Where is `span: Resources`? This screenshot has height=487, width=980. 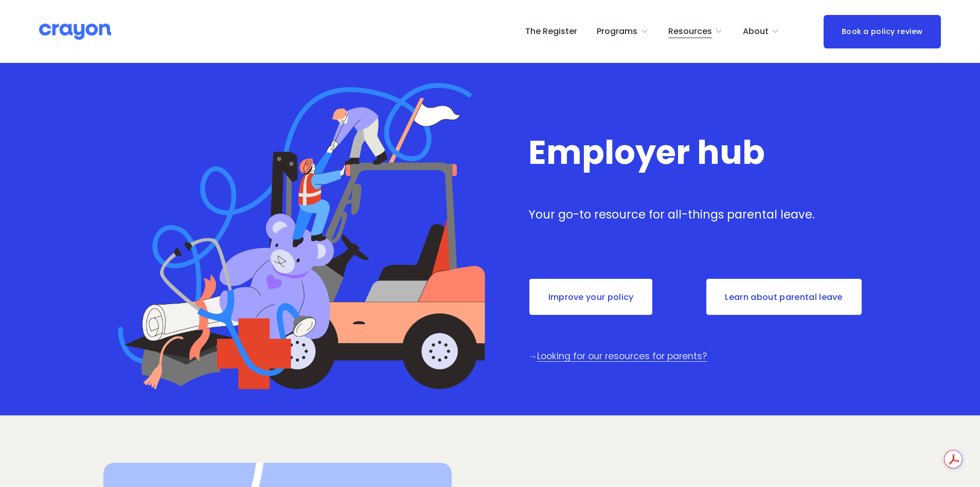 span: Resources is located at coordinates (690, 31).